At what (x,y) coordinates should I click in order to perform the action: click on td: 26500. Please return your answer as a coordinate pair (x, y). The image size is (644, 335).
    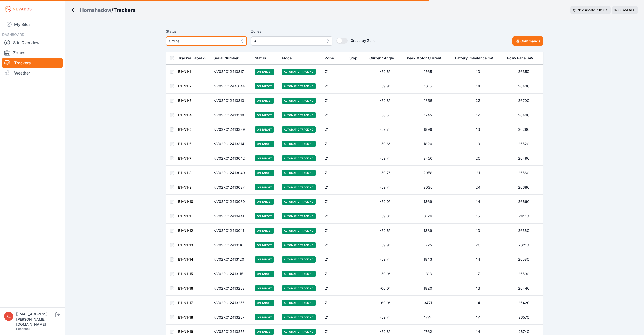
    Looking at the image, I should click on (524, 274).